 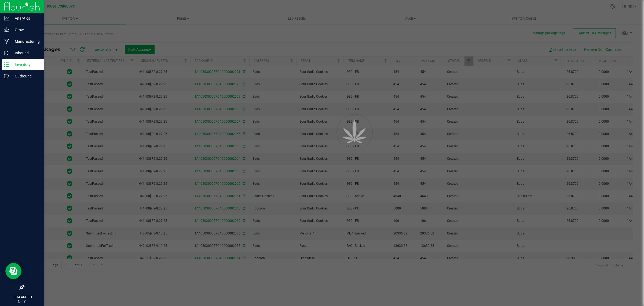 What do you see at coordinates (7, 41) in the screenshot?
I see `inline-svg: Manufacturing` at bounding box center [7, 41].